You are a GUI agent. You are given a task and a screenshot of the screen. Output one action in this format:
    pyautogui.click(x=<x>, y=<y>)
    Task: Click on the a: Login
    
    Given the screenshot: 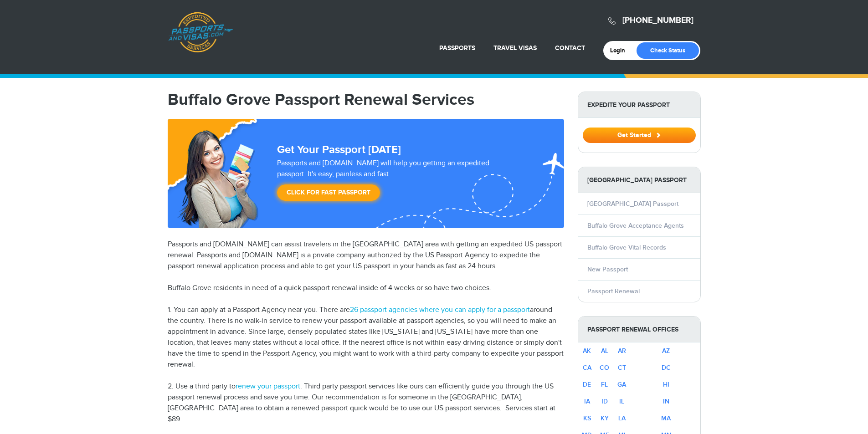 What is the action you would take?
    pyautogui.click(x=620, y=51)
    